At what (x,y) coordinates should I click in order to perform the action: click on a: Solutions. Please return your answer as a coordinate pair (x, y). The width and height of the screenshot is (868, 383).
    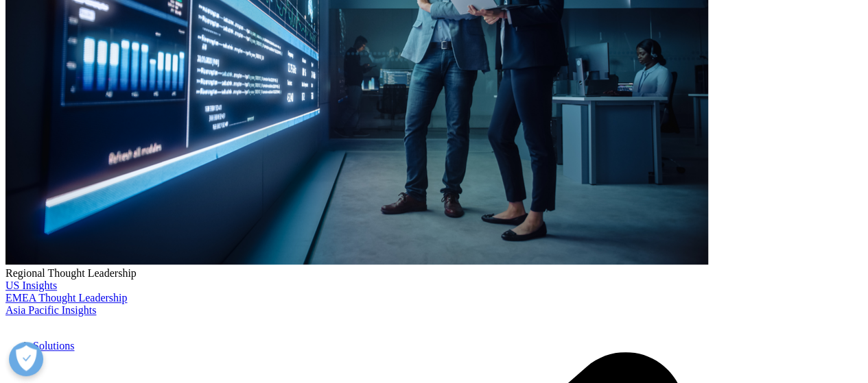
    Looking at the image, I should click on (54, 346).